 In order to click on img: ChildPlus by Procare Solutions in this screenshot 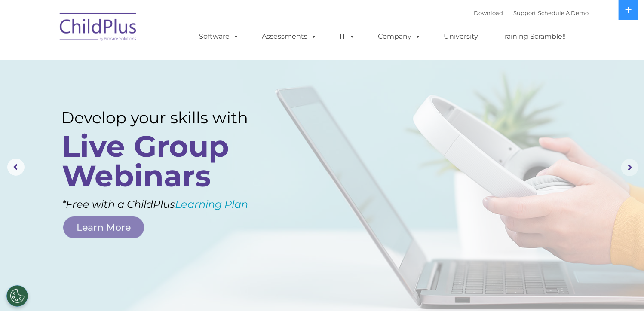, I will do `click(98, 28)`.